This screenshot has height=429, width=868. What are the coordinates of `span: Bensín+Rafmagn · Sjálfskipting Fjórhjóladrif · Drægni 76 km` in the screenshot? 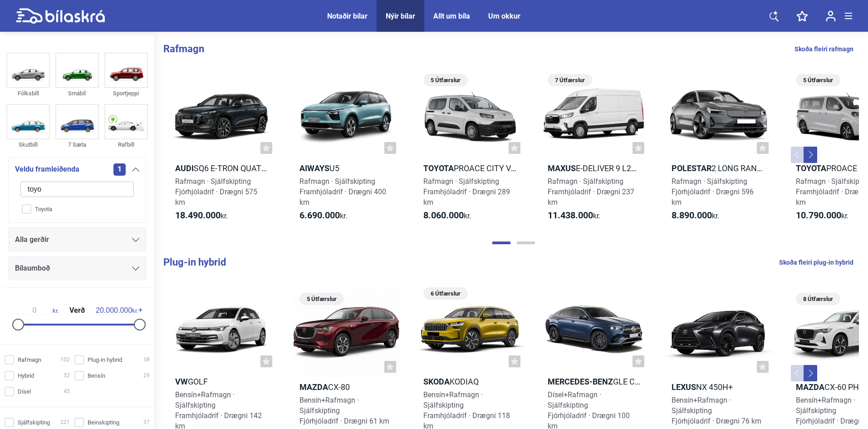 It's located at (716, 411).